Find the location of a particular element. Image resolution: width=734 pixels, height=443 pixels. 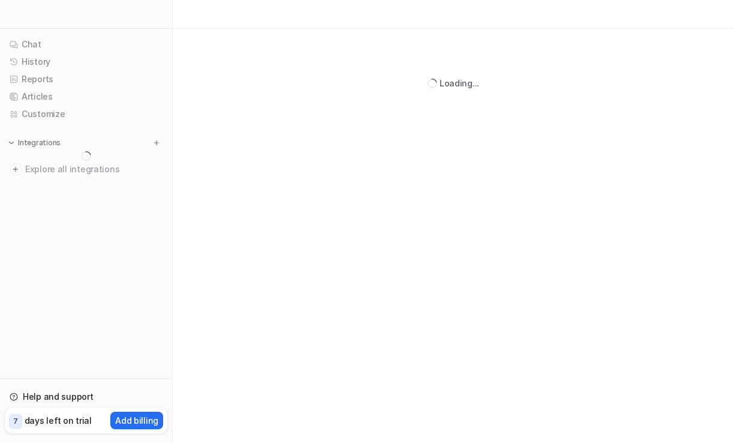

img: expand menu is located at coordinates (11, 143).